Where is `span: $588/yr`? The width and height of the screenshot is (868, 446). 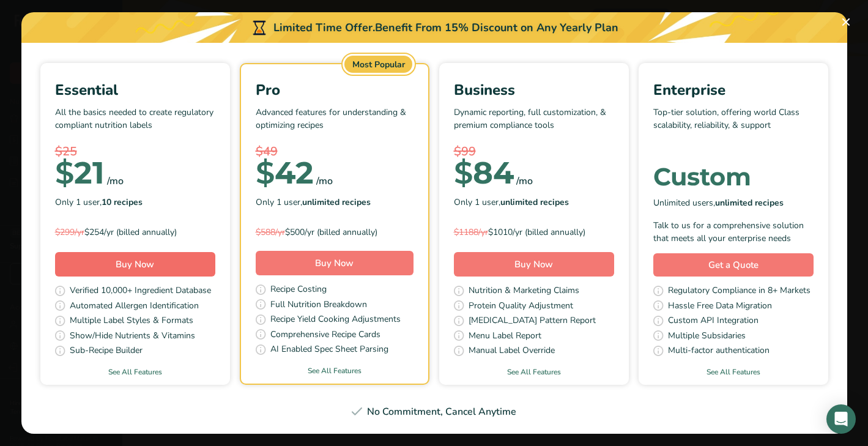
span: $588/yr is located at coordinates (270, 232).